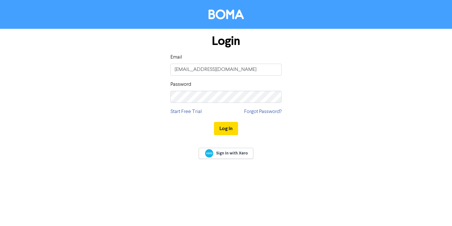 The height and width of the screenshot is (226, 452). Describe the element at coordinates (226, 41) in the screenshot. I see `h1: Login` at that location.